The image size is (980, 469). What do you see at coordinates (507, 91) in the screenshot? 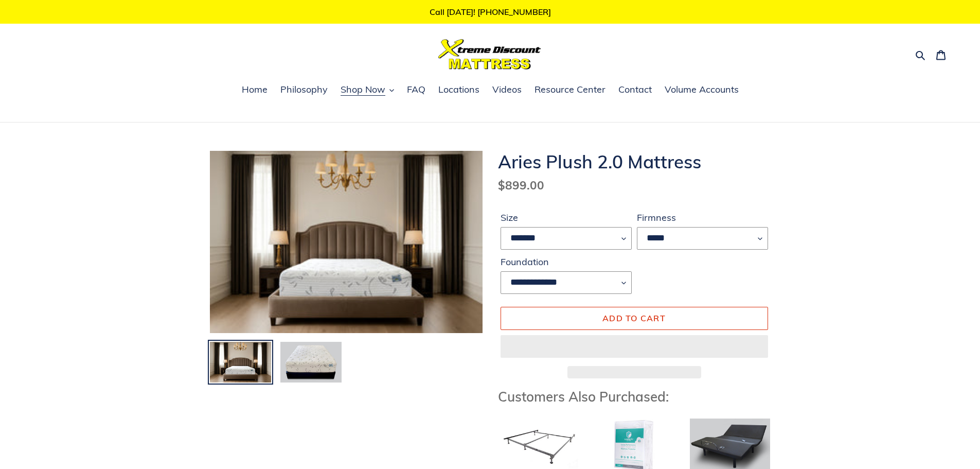
I see `a: Videos` at bounding box center [507, 91].